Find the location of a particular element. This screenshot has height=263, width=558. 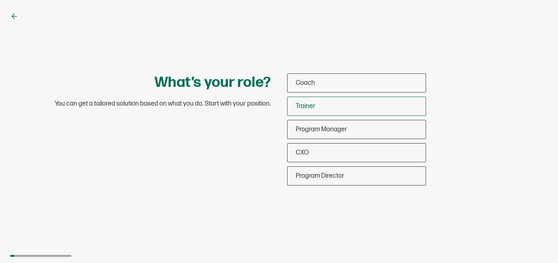

span: Trainer is located at coordinates (306, 106).